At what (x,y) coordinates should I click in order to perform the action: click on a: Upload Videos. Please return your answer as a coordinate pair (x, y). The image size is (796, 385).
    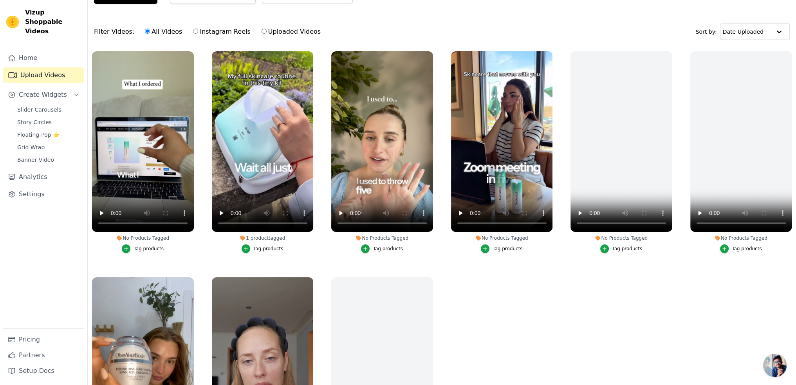
    Looking at the image, I should click on (43, 75).